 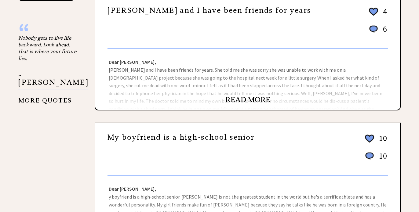 I want to click on div: Nobody gets to live life backward. Look ahead, that is where your future lies., so click(x=49, y=48).